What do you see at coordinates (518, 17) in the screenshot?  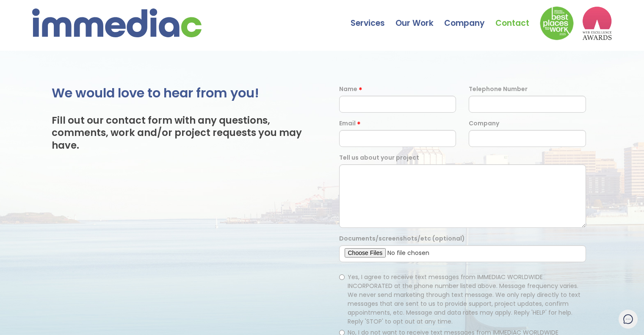 I see `a: Contact` at bounding box center [518, 17].